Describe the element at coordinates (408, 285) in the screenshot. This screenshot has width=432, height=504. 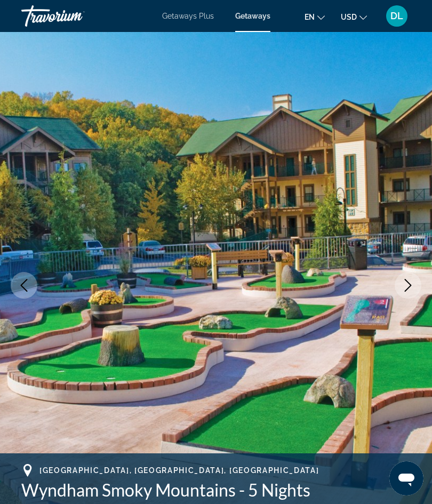
I see `button: Next image` at that location.